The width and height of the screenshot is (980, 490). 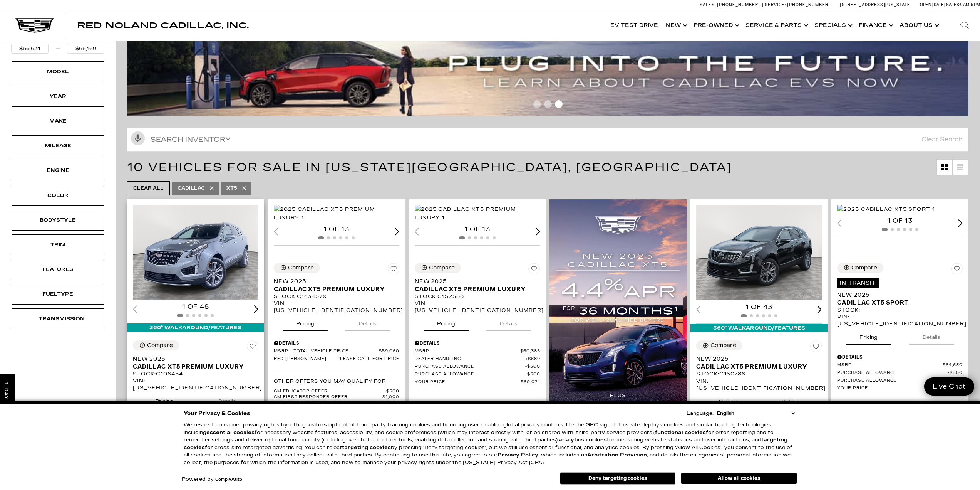 What do you see at coordinates (759, 374) in the screenshot?
I see `div: Stock : C150786` at bounding box center [759, 374].